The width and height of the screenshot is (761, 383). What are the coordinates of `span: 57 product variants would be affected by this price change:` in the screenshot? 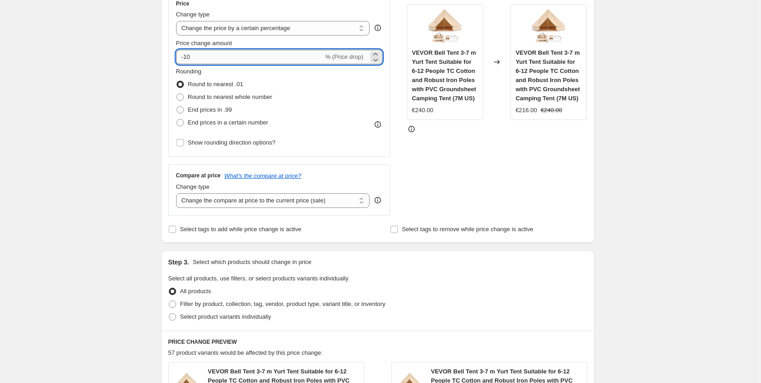 It's located at (245, 353).